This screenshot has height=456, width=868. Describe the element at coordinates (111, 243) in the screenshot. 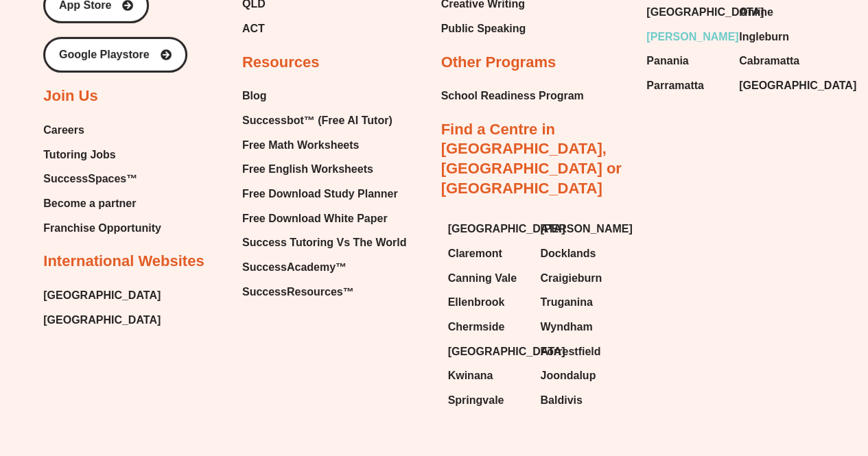

I see `span: 𝑛𝑢𝑚𝑏𝑒𝑟 𝑜𝑓 𝑑𝑎𝑡𝑎 𝑣𝑎𝑙𝑢𝑒𝑠` at that location.